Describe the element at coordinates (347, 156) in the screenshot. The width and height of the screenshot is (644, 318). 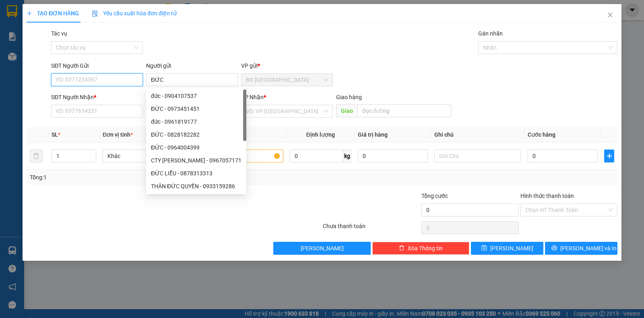
I see `span: kg` at that location.